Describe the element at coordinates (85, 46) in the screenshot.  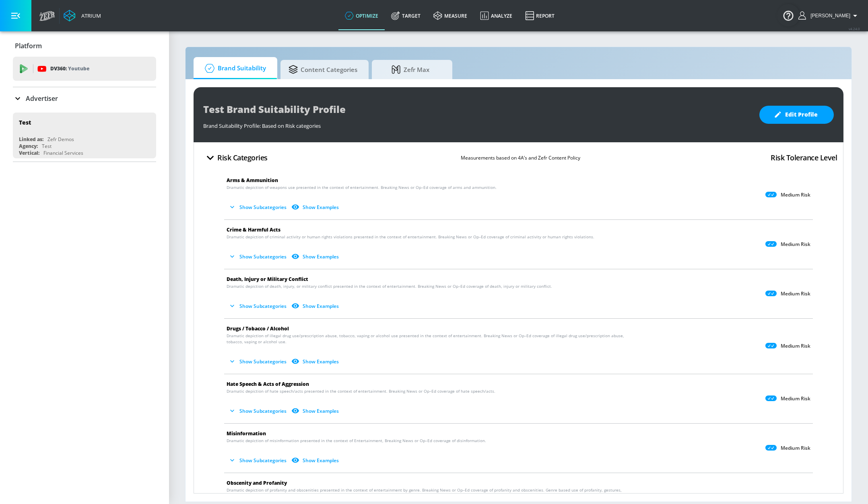
I see `div: Platform` at that location.